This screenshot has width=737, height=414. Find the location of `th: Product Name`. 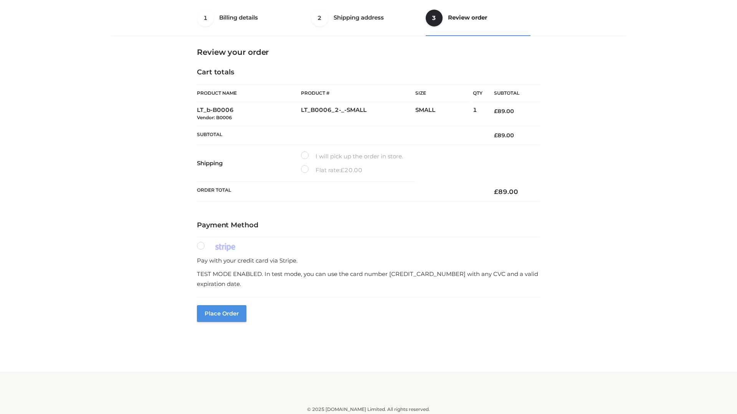

th: Product Name is located at coordinates (249, 93).